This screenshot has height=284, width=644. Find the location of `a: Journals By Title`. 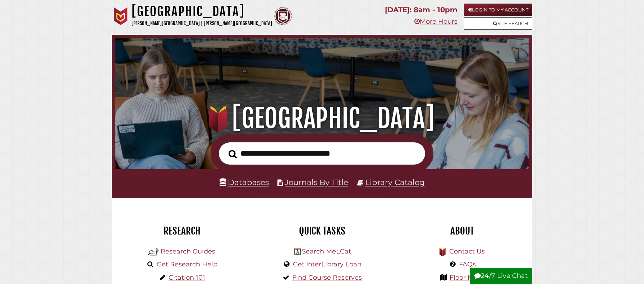

a: Journals By Title is located at coordinates (316, 182).